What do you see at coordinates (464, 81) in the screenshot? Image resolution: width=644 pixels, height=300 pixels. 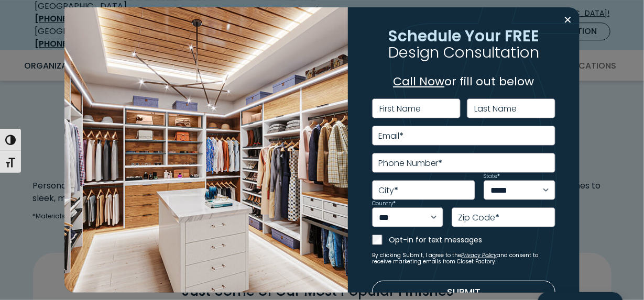 I see `p: or fill out below` at bounding box center [464, 81].